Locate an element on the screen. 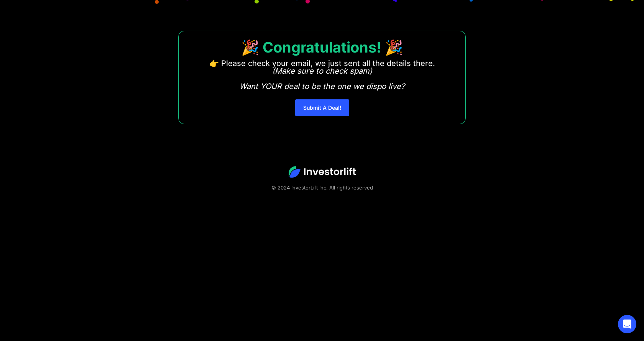  strong: 🎉 Congratulations! 🎉 is located at coordinates (322, 48).